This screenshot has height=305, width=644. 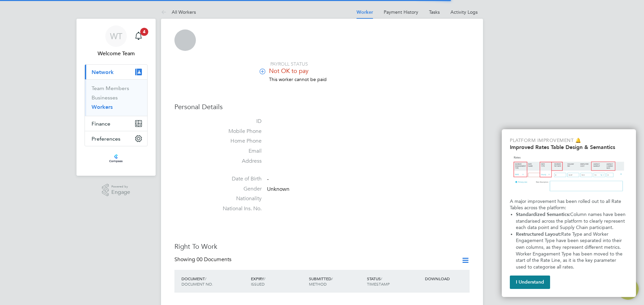 What do you see at coordinates (317, 284) in the screenshot?
I see `span: METHOD` at bounding box center [317, 284].